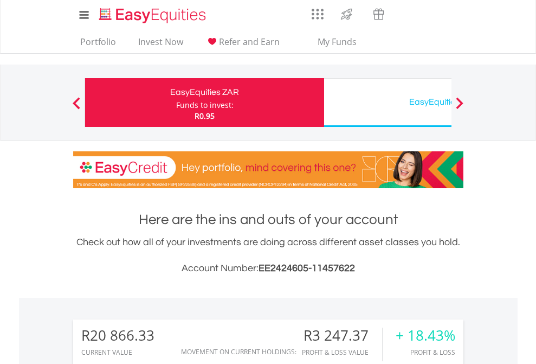 Image resolution: width=536 pixels, height=364 pixels. Describe the element at coordinates (342, 352) in the screenshot. I see `div: Profit & Loss Value` at that location.